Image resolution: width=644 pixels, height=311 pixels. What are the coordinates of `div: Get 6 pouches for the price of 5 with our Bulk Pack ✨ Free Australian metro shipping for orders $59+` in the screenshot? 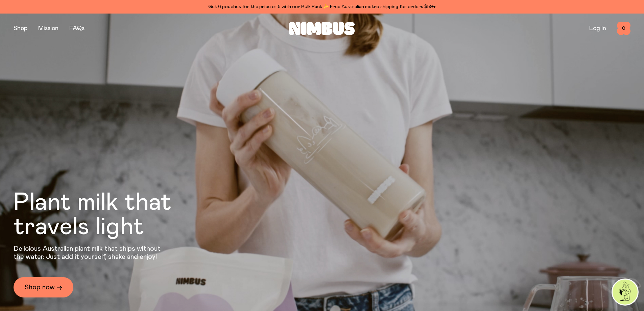 It's located at (322, 7).